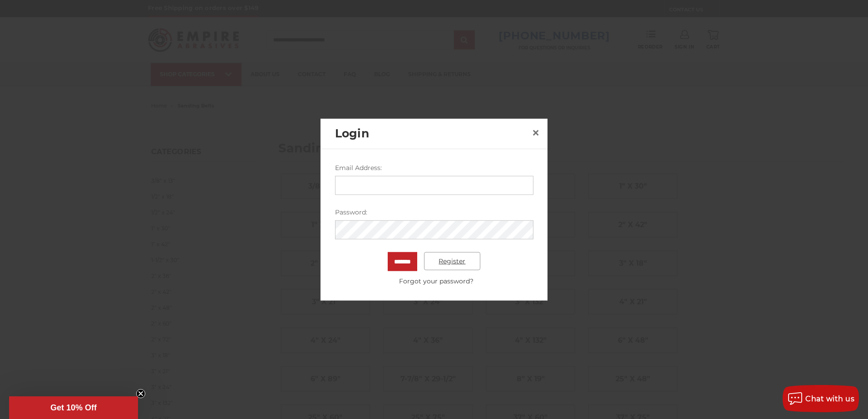  Describe the element at coordinates (434, 212) in the screenshot. I see `label: Password:` at that location.